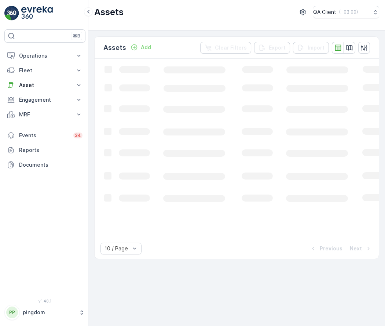 Image resolution: width=385 pixels, height=326 pixels. I want to click on button: PPpingdom, so click(45, 312).